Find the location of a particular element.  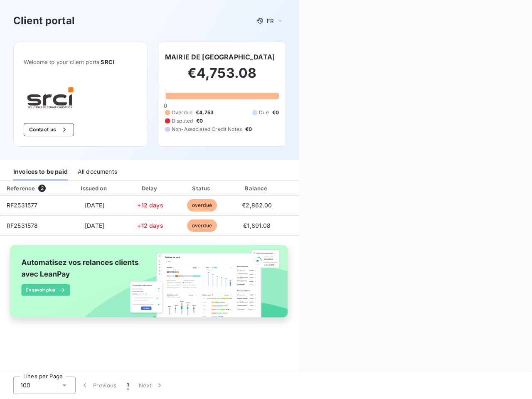

span: Disputed is located at coordinates (182, 121).